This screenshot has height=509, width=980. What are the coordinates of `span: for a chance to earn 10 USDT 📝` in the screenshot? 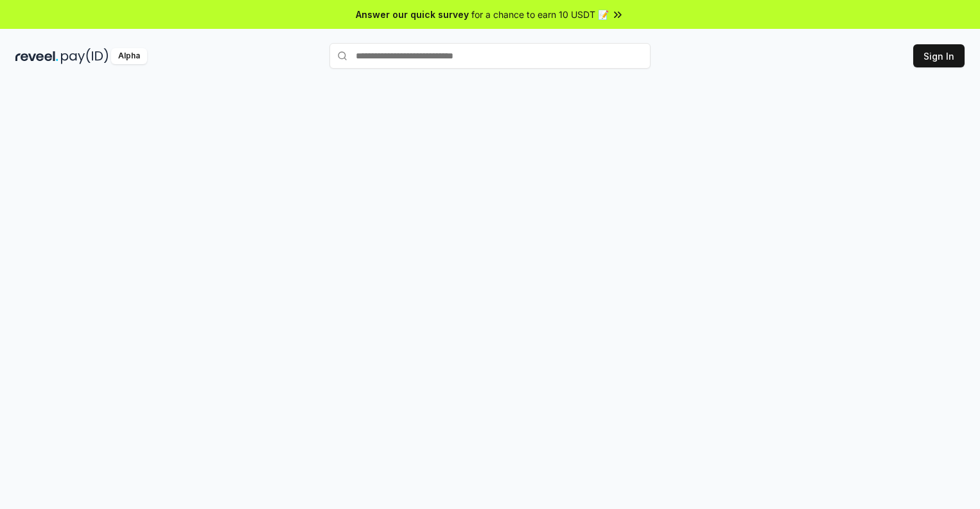 It's located at (540, 14).